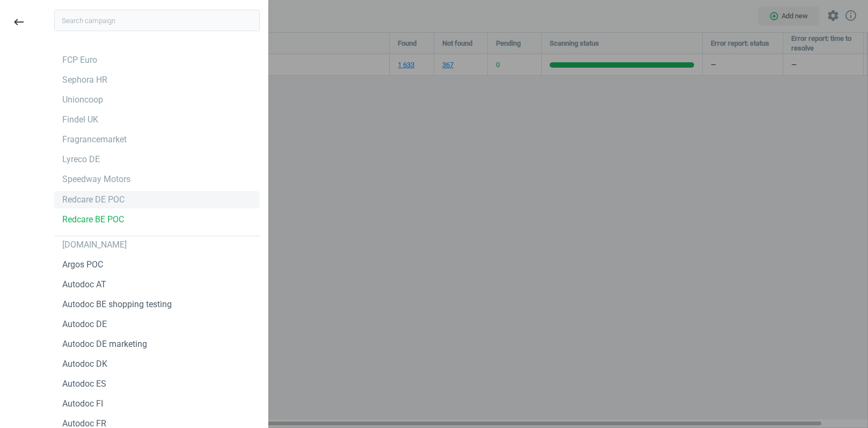 This screenshot has width=868, height=428. Describe the element at coordinates (79, 60) in the screenshot. I see `div: FCP Euro` at that location.